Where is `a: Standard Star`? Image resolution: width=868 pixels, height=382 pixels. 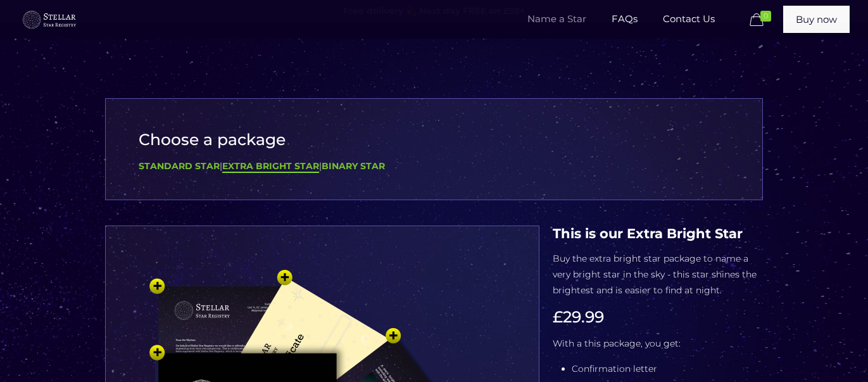 a: Standard Star is located at coordinates (179, 166).